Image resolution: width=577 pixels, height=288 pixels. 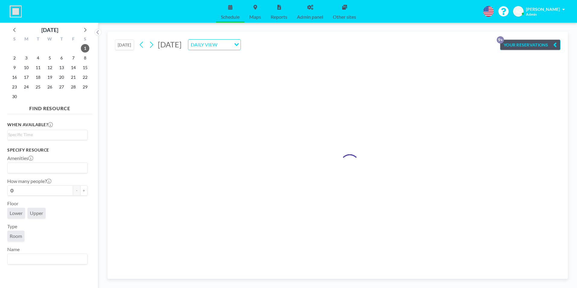 What do you see at coordinates (50, 58) in the screenshot?
I see `span: Wednesday, November 5, 2025` at bounding box center [50, 58].